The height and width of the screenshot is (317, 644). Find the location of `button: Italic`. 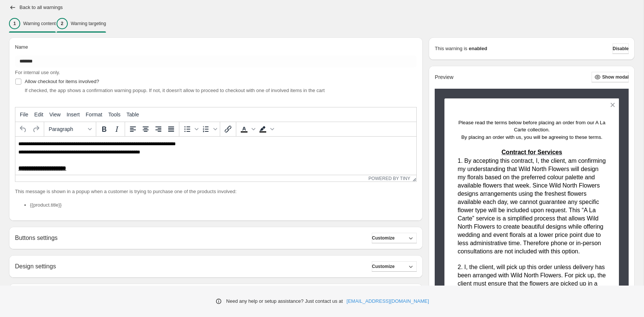

button: Italic is located at coordinates (116, 129).